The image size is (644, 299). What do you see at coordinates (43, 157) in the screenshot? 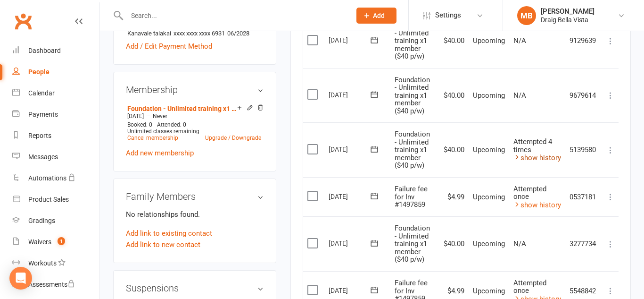
I see `div: Messages` at bounding box center [43, 157].